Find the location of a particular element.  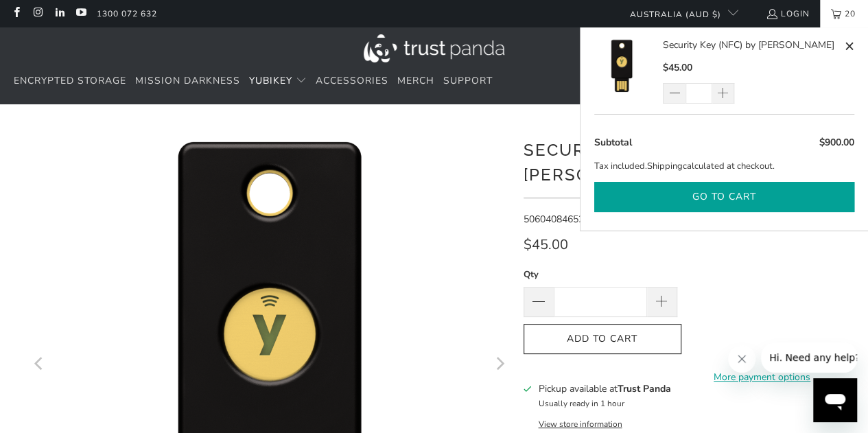

a: Trust Panda Australia on Instagram is located at coordinates (37, 13).